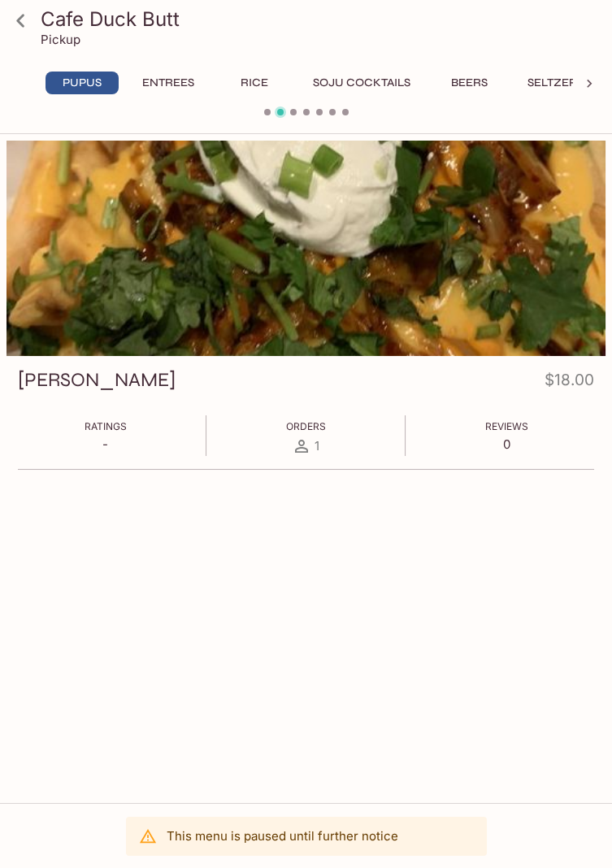 The width and height of the screenshot is (612, 868). What do you see at coordinates (60, 39) in the screenshot?
I see `p: Pickup` at bounding box center [60, 39].